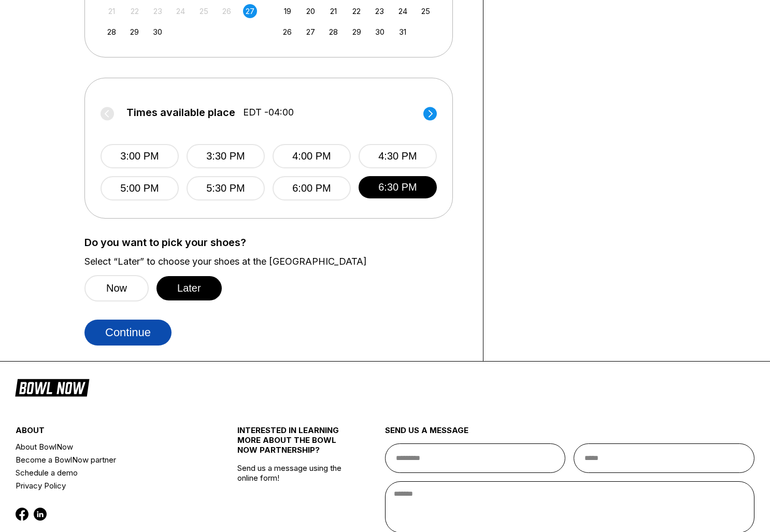 The image size is (770, 532). I want to click on button: 5:00 PM, so click(139, 188).